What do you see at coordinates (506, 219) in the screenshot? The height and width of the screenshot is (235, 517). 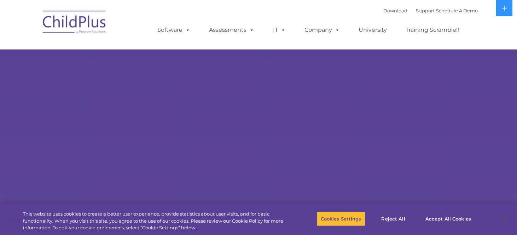 I see `button: Close` at bounding box center [506, 219].